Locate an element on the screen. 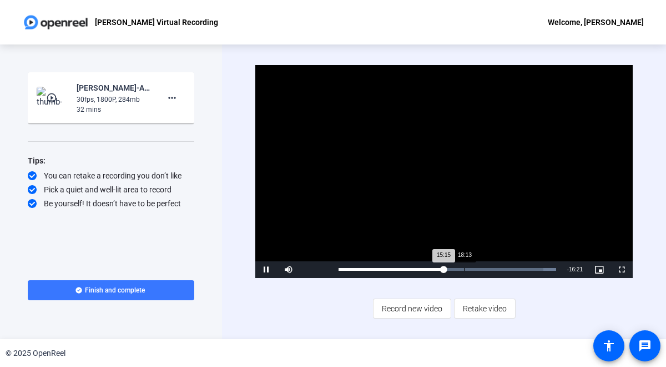 This screenshot has height=367, width=666. button: Mute is located at coordinates (289, 269).